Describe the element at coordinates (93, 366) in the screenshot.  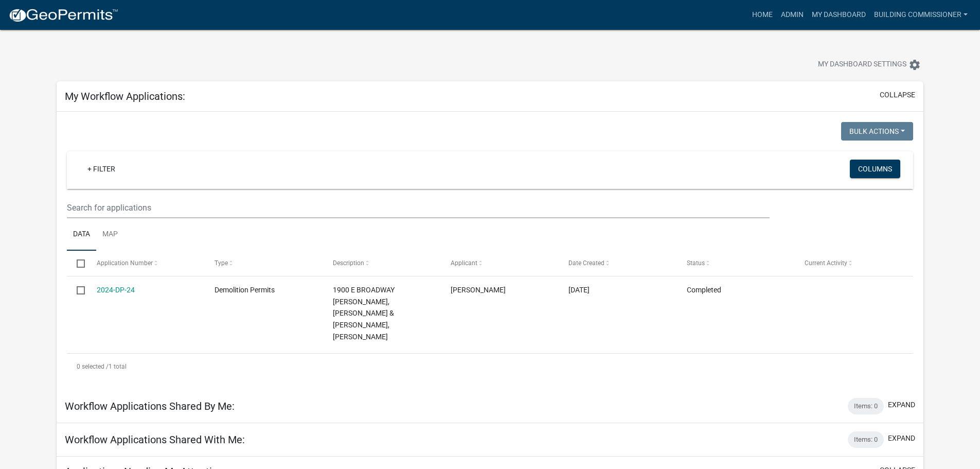
I see `span: 0 selected /` at that location.